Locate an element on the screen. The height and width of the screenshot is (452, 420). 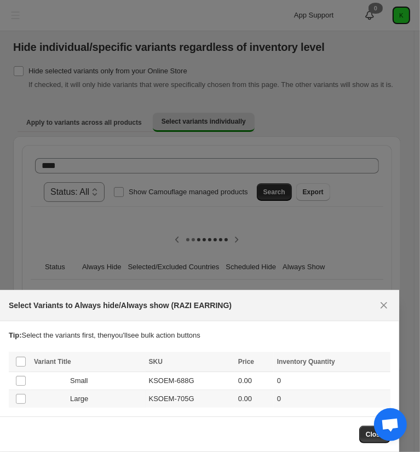
strong: Tip: is located at coordinates (15, 335).